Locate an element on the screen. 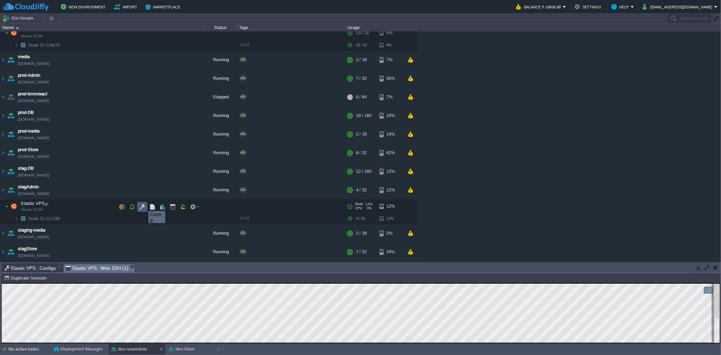 The image size is (721, 355). button: Import is located at coordinates (126, 7).